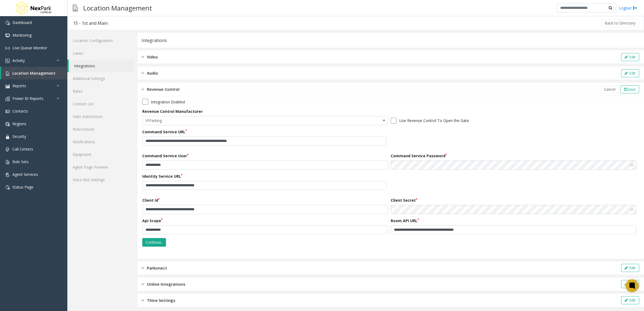 This screenshot has height=311, width=644. Describe the element at coordinates (20, 124) in the screenshot. I see `span: Regions` at that location.